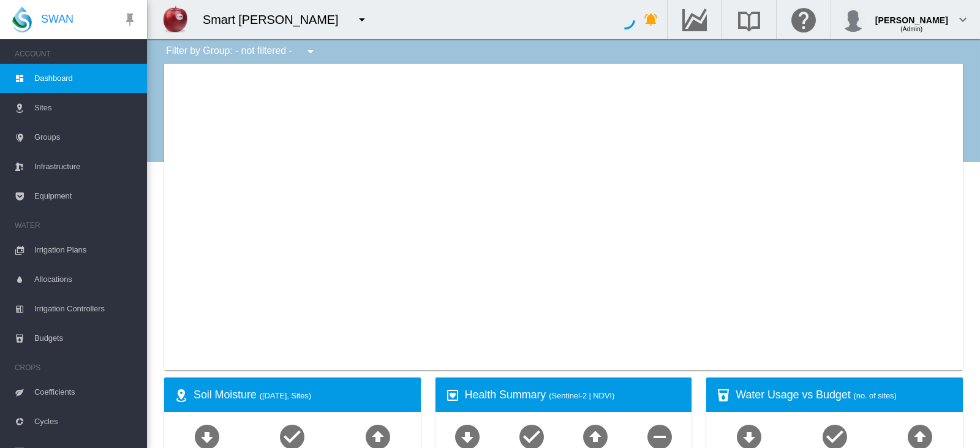  I want to click on span: SWAN, so click(57, 19).